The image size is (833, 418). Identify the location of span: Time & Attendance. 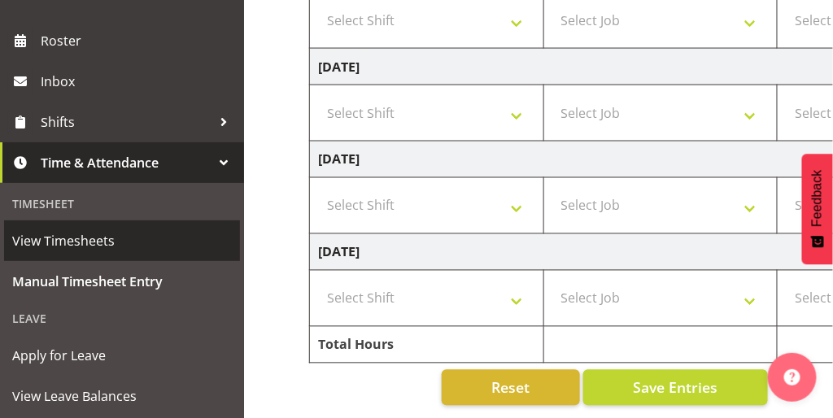
(126, 163).